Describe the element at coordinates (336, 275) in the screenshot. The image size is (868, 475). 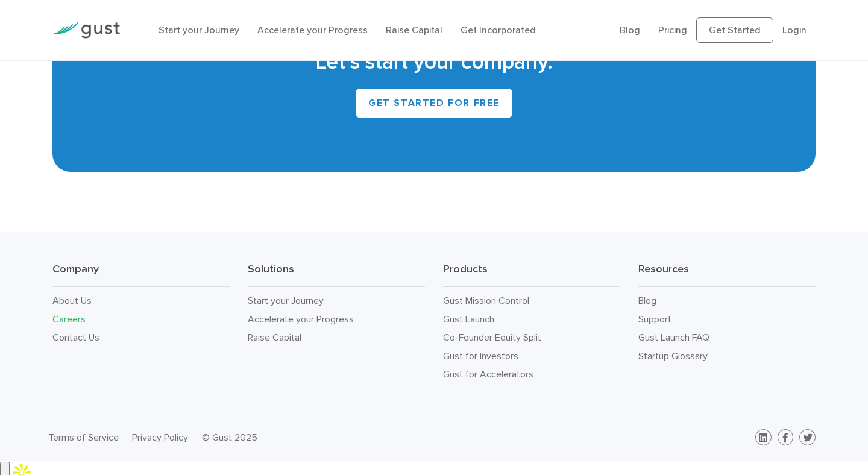
I see `h3: Solutions` at that location.